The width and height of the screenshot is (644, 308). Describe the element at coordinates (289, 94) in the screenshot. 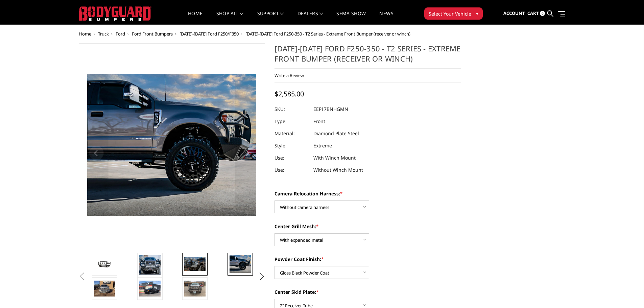

I see `span: $2,585.00` at that location.